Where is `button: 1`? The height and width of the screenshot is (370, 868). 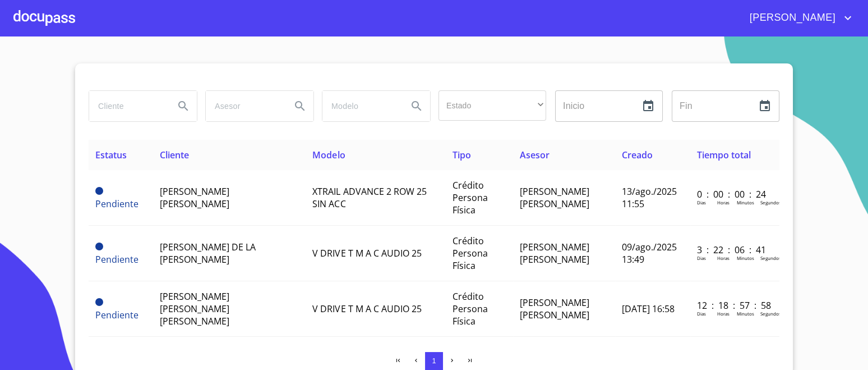 button: 1 is located at coordinates (434, 361).